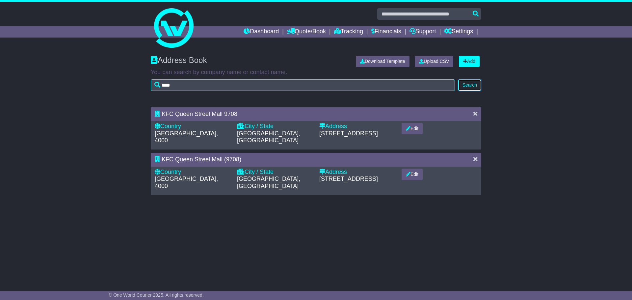 This screenshot has height=300, width=632. Describe the element at coordinates (201, 159) in the screenshot. I see `span: KFC Queen Streel Mall (9708)` at that location.